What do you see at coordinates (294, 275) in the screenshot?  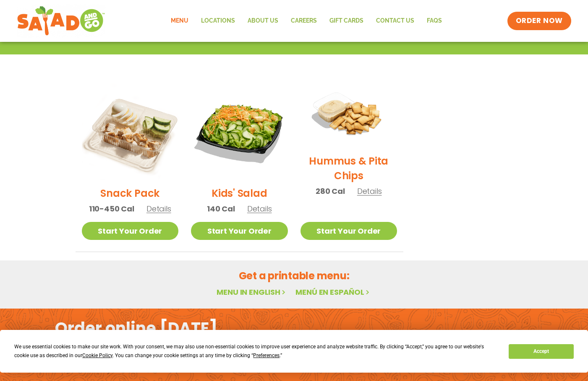 I see `h2: Get a printable menu:` at bounding box center [294, 275].